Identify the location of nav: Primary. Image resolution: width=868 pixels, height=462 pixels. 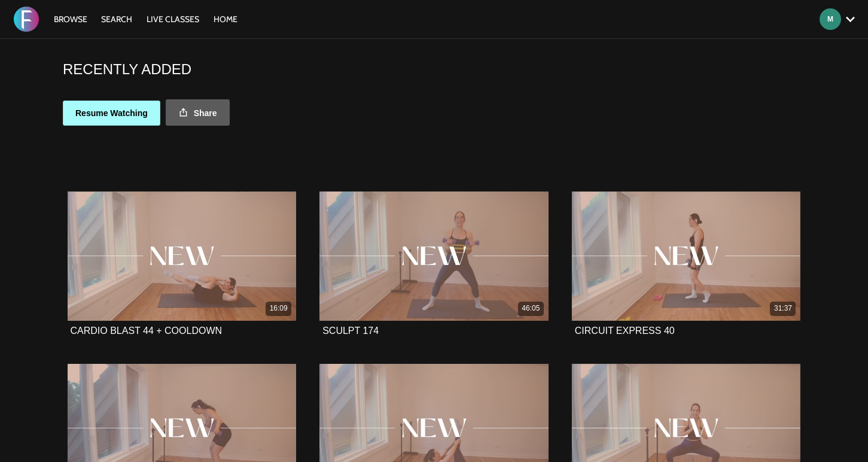
(146, 19).